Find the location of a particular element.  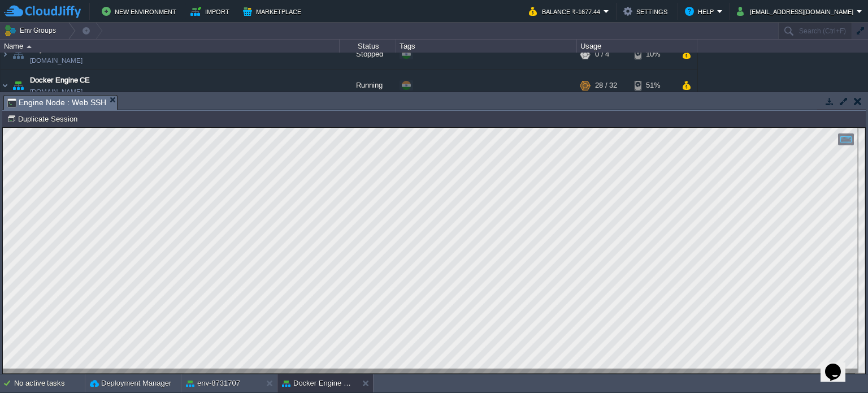

div: Stopped is located at coordinates (368, 54).